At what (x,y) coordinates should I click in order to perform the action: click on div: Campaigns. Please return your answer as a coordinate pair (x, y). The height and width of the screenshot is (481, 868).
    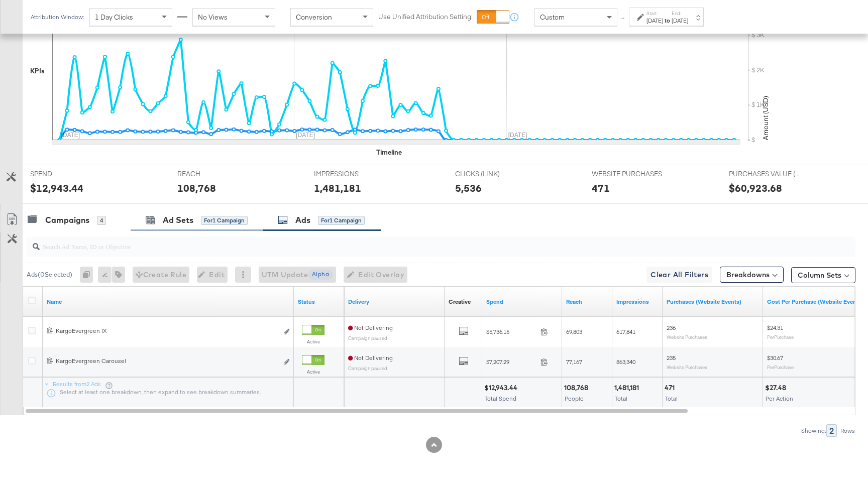
    Looking at the image, I should click on (68, 220).